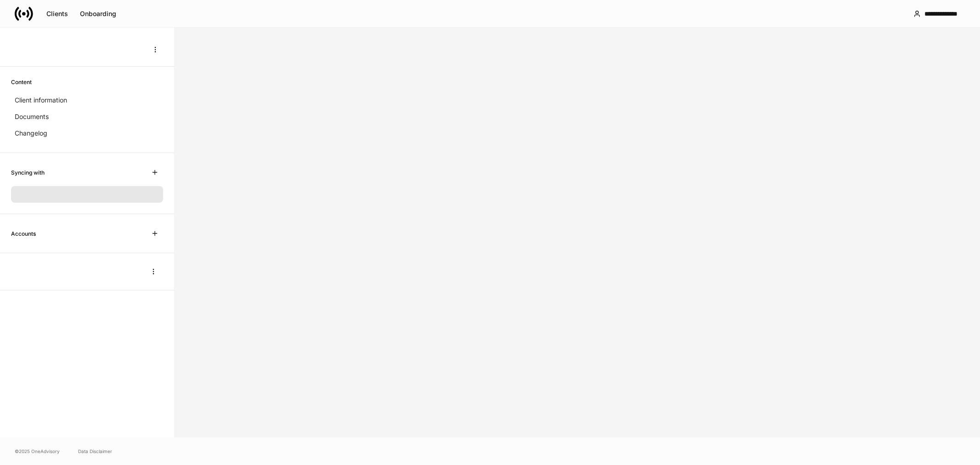 Image resolution: width=980 pixels, height=465 pixels. I want to click on button: Onboarding, so click(98, 14).